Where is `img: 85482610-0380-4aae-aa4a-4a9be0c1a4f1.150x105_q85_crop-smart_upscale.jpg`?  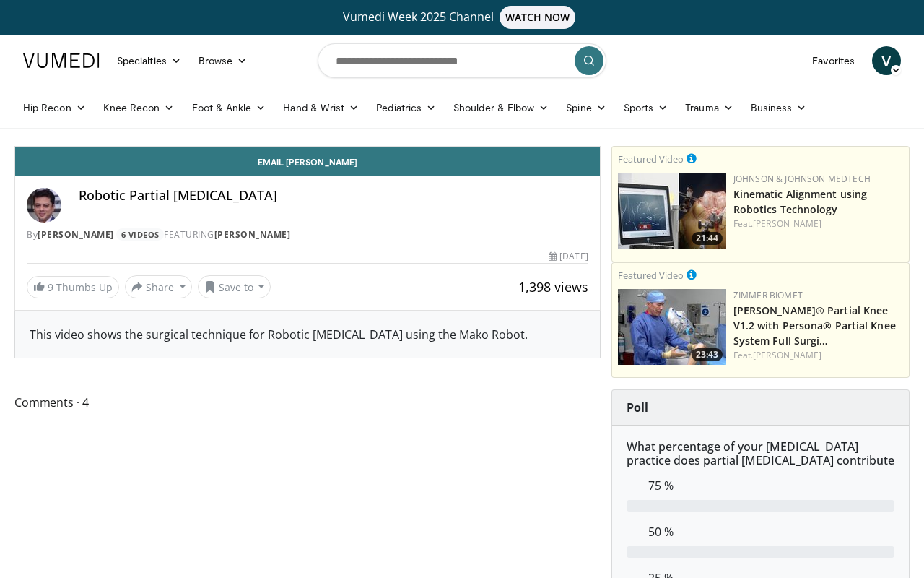
img: 85482610-0380-4aae-aa4a-4a9be0c1a4f1.150x105_q85_crop-smart_upscale.jpg is located at coordinates (672, 210).